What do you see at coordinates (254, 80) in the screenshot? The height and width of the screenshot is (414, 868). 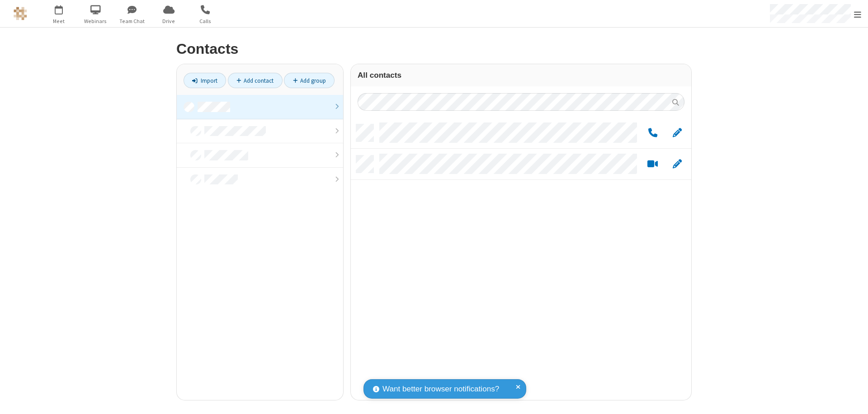 I see `a: Add contact` at bounding box center [254, 80].